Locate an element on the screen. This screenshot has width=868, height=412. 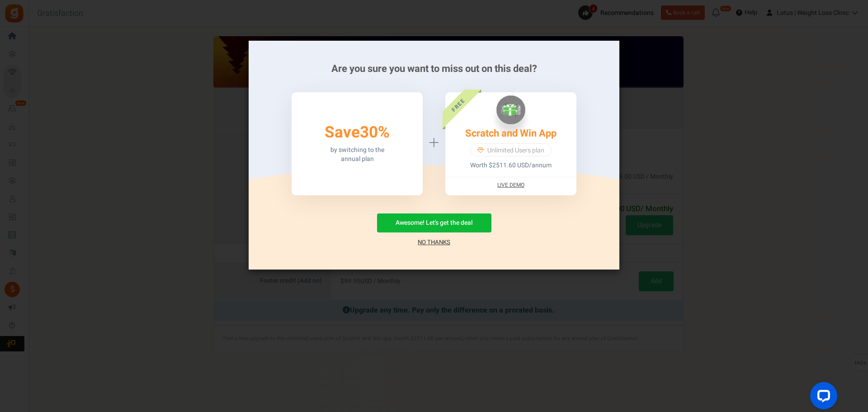
button: Awesome! Let's get the deal is located at coordinates (434, 223).